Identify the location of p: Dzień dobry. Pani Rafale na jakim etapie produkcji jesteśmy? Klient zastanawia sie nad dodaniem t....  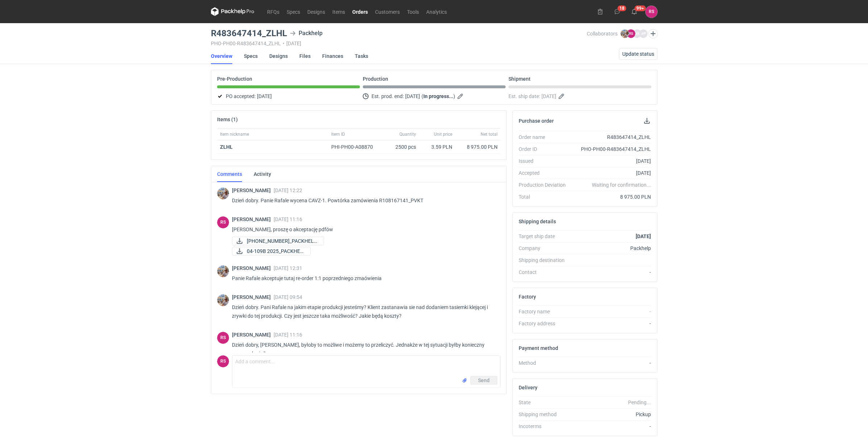
(363, 312).